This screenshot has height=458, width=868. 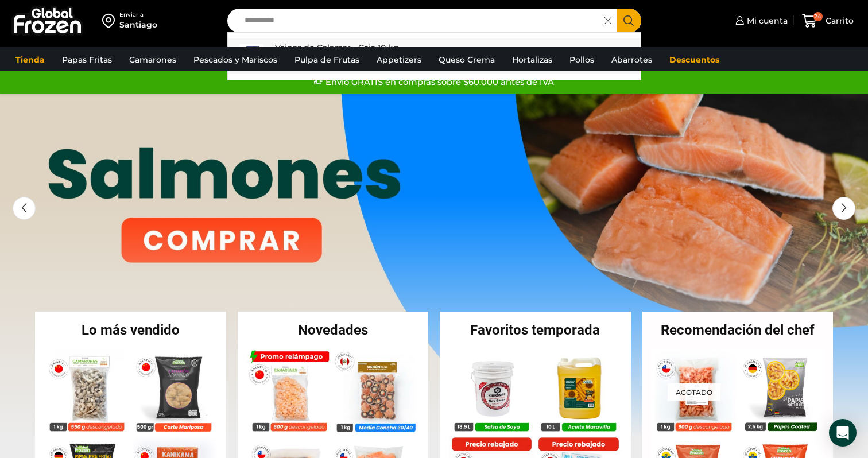 What do you see at coordinates (138, 15) in the screenshot?
I see `div: Enviar a` at bounding box center [138, 15].